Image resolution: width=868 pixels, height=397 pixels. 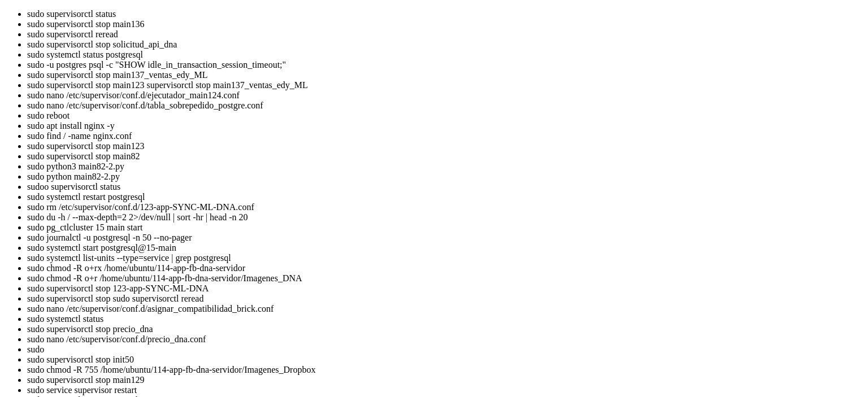 I want to click on li: sudo journalctl -u postgresql -n 50 --no-pager, so click(x=446, y=238).